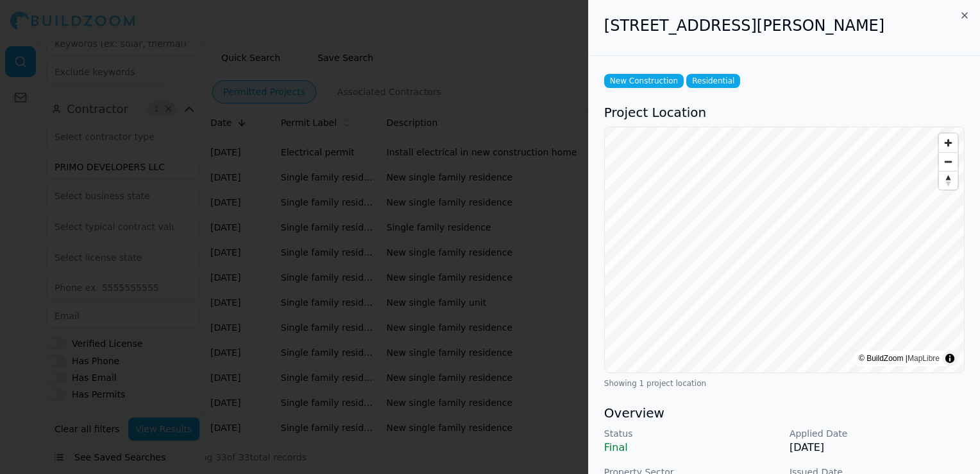  Describe the element at coordinates (948, 179) in the screenshot. I see `button: Reset bearing to north` at that location.